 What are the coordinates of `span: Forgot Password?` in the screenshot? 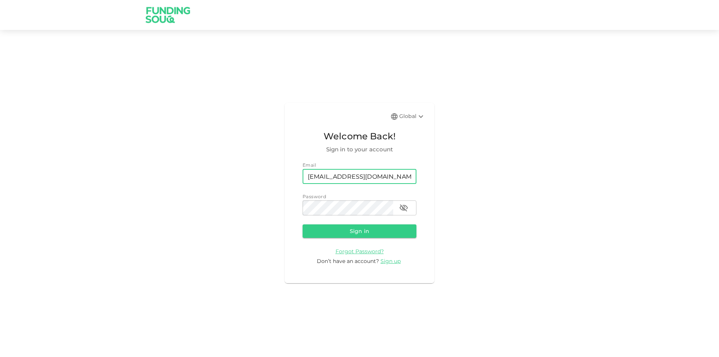 It's located at (360, 251).